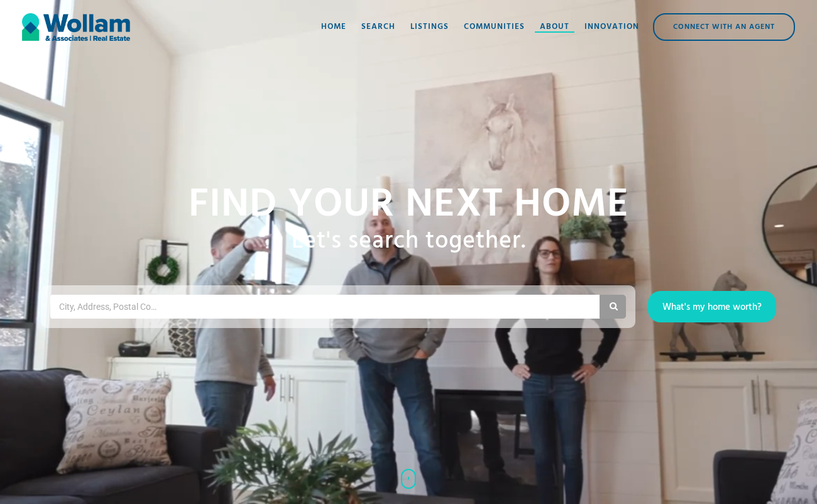 The image size is (817, 504). I want to click on a: Communities, so click(494, 27).